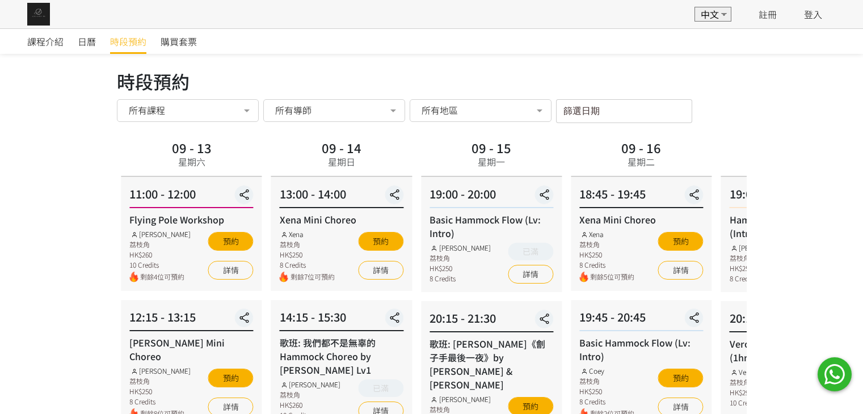  What do you see at coordinates (791, 351) in the screenshot?
I see `div: Veron Flow Class (1hr15mins)` at bounding box center [791, 351].